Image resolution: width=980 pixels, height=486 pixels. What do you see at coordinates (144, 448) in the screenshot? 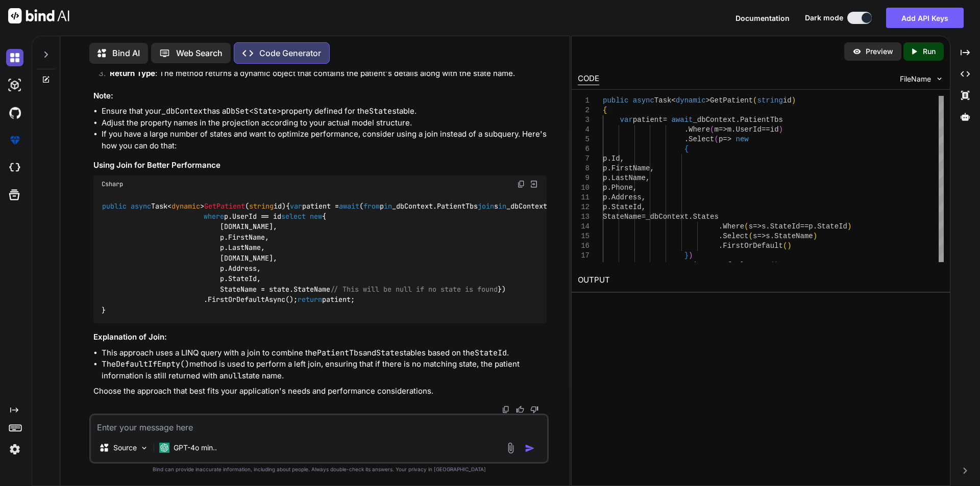
I see `img: Pick Models` at bounding box center [144, 448].